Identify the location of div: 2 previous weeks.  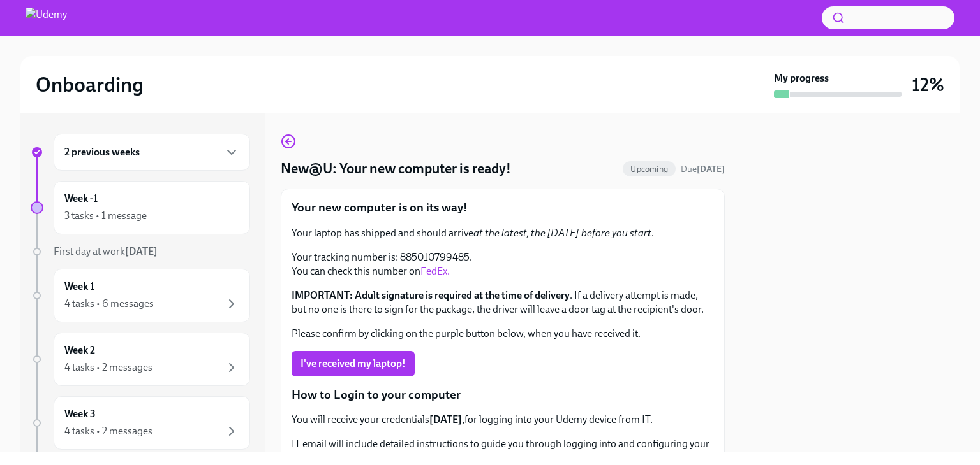
(152, 152).